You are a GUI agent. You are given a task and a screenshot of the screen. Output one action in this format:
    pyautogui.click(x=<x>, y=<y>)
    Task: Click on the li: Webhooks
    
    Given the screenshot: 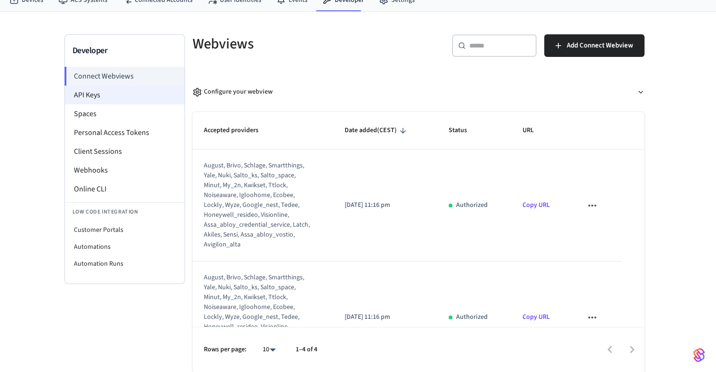 What is the action you would take?
    pyautogui.click(x=125, y=170)
    